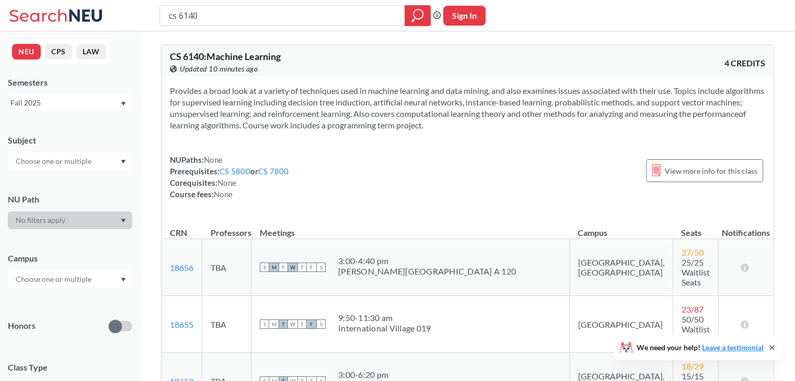 The width and height of the screenshot is (795, 381). I want to click on div: 9:50 - 11:30 am, so click(384, 318).